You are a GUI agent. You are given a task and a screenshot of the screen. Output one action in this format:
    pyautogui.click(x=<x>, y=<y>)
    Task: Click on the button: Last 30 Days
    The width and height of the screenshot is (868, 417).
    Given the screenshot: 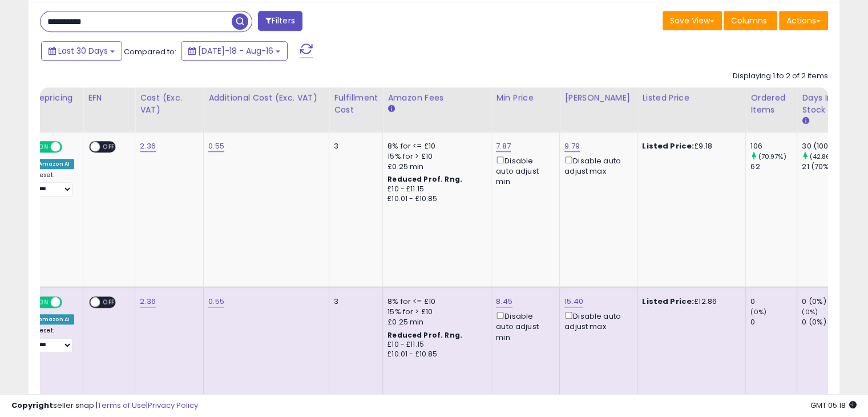 What is the action you would take?
    pyautogui.click(x=82, y=51)
    